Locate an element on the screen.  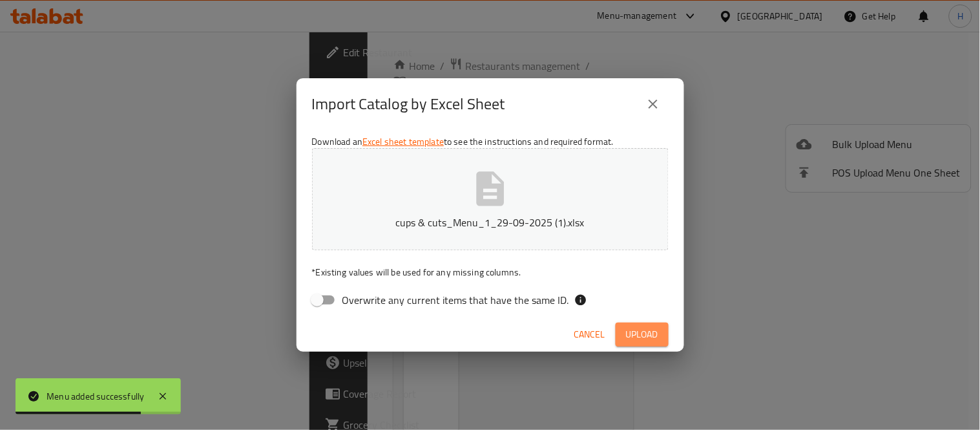
span: Upload is located at coordinates (642, 334).